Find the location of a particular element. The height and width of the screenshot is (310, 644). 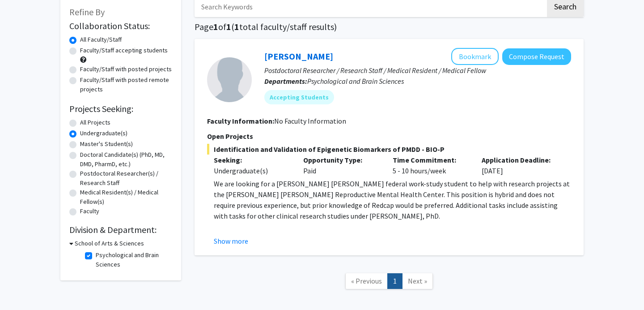

label: Doctoral Candidate(s) (PhD, MD, DMD, PharmD, etc.) is located at coordinates (126, 159).